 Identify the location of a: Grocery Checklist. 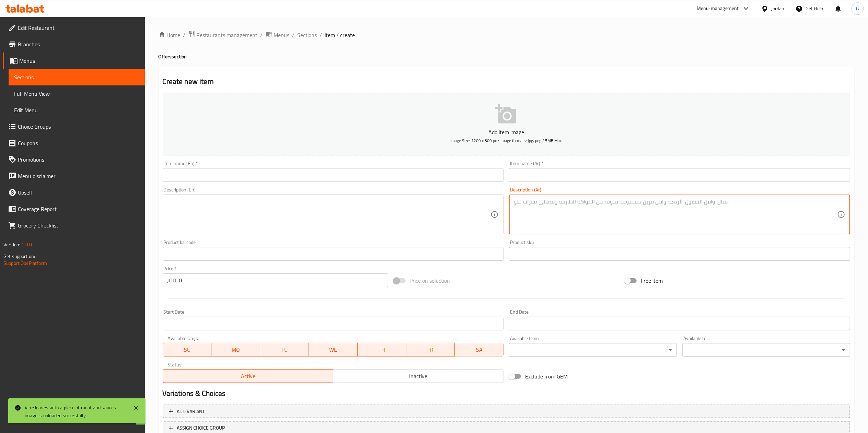
(74, 226).